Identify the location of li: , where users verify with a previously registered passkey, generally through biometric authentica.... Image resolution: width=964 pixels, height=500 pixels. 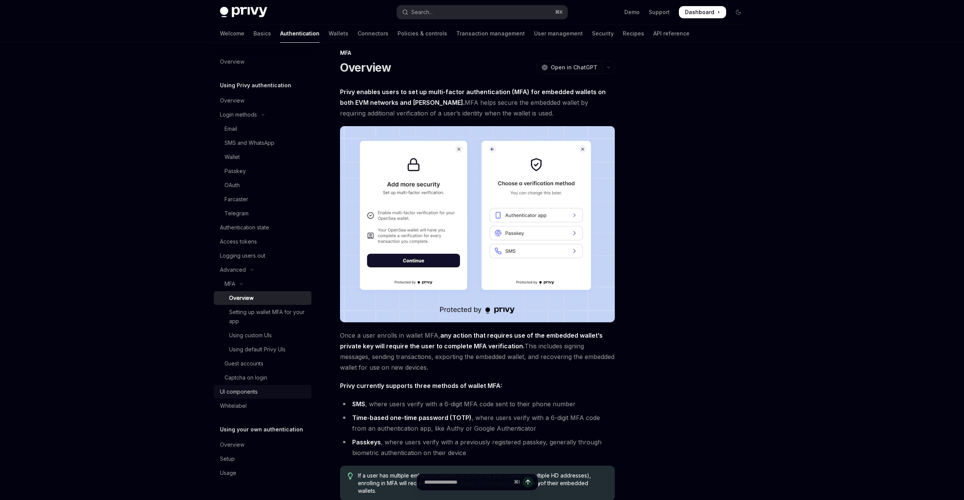
(477, 447).